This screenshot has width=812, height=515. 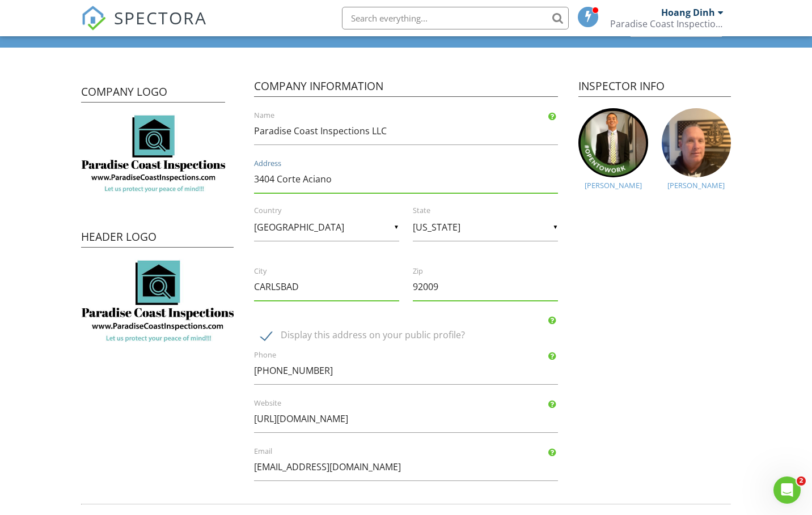 What do you see at coordinates (160, 18) in the screenshot?
I see `span: SPECTORA` at bounding box center [160, 18].